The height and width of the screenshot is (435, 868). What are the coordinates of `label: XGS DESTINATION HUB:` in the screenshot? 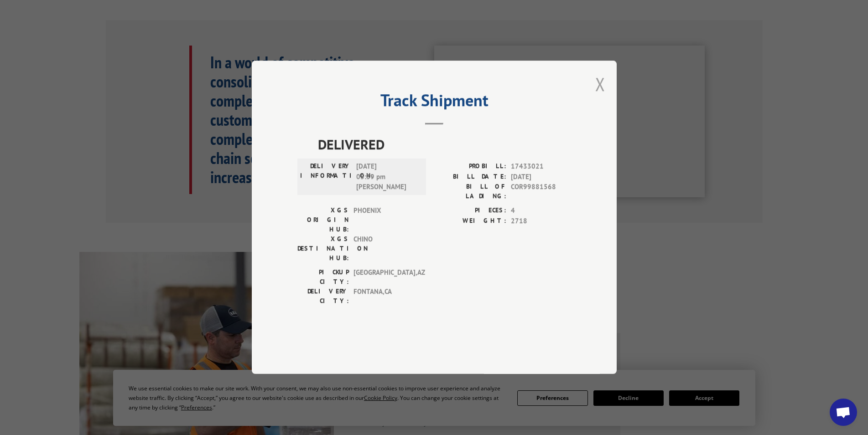 It's located at (323, 249).